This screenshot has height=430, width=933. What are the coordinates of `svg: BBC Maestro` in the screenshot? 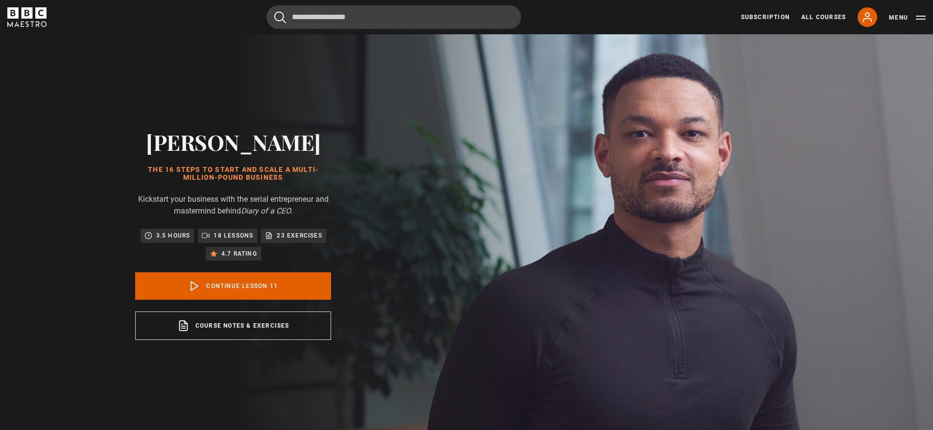 It's located at (27, 17).